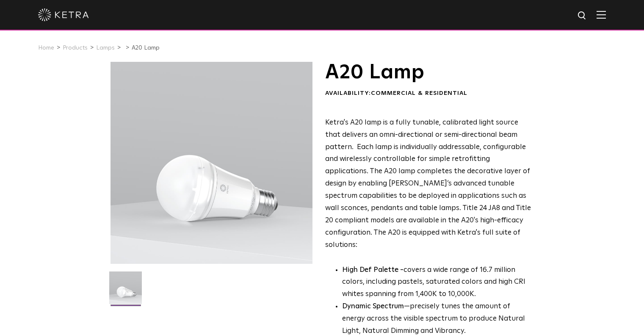  What do you see at coordinates (428, 93) in the screenshot?
I see `div: Availability:` at bounding box center [428, 93].